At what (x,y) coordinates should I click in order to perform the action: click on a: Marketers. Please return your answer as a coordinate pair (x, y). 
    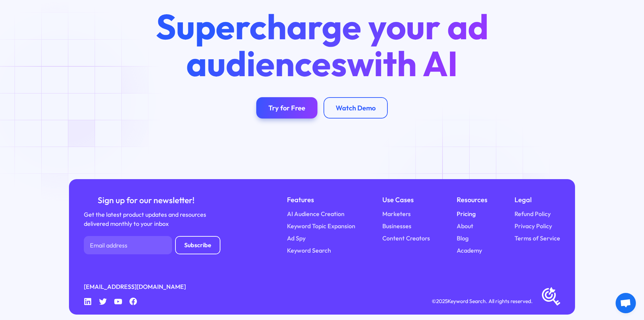
    Looking at the image, I should click on (397, 214).